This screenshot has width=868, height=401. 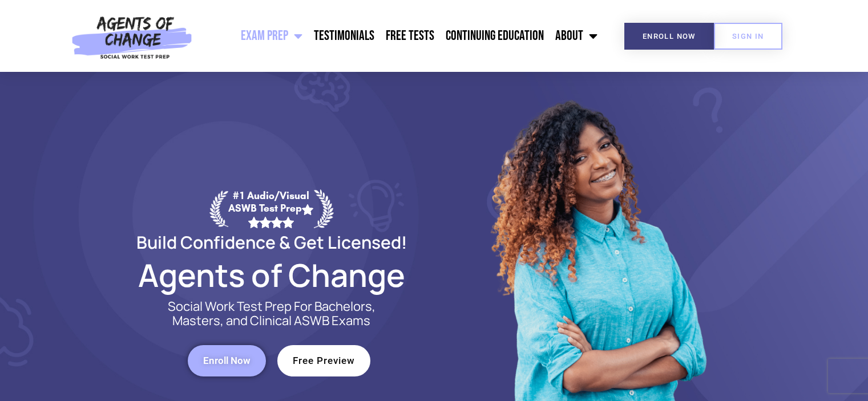 I want to click on a: About, so click(x=576, y=36).